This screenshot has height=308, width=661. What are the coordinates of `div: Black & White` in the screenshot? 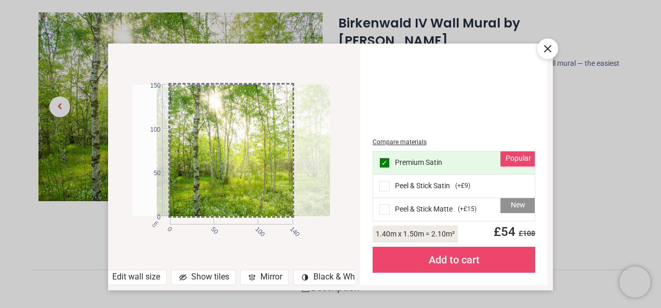 It's located at (331, 278).